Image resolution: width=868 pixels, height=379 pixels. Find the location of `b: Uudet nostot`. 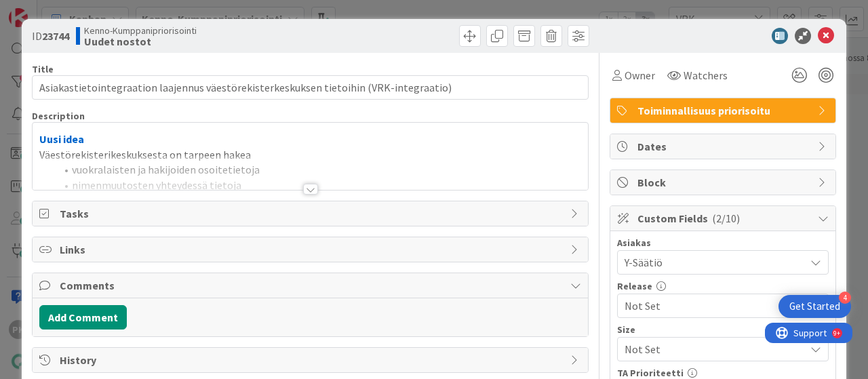

b: Uudet nostot is located at coordinates (141, 41).